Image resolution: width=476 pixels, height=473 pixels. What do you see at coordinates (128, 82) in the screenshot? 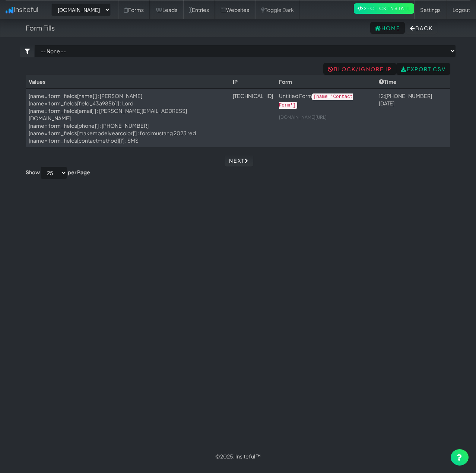
I see `th: Values` at bounding box center [128, 82].